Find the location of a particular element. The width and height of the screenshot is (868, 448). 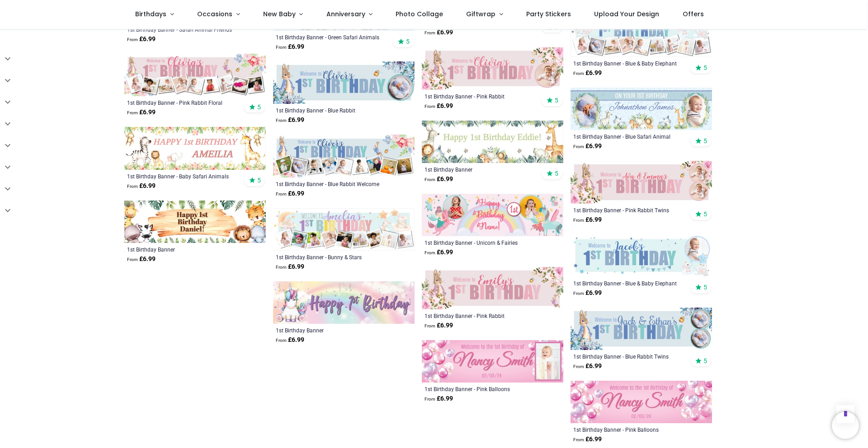

div: 1st Birthday Banner - Safari Animal Friends is located at coordinates (182, 30).